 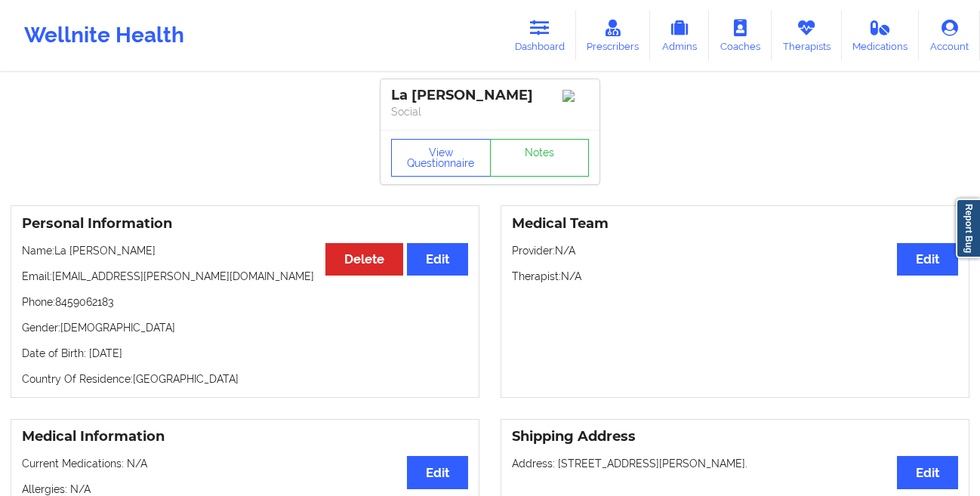 I want to click on h3: Shipping Address, so click(x=735, y=436).